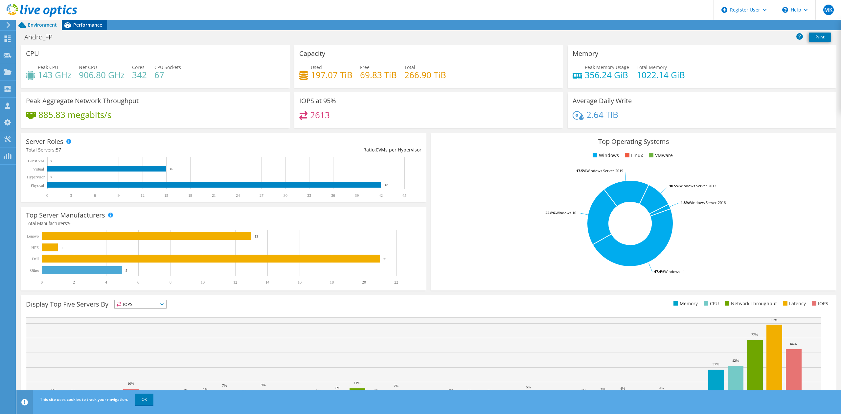 The image size is (841, 414). Describe the element at coordinates (316, 67) in the screenshot. I see `span: Used` at that location.